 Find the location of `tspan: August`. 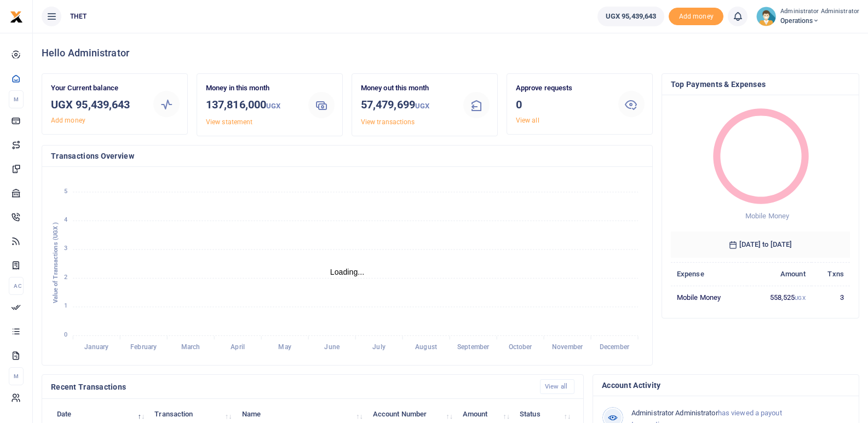

tspan: August is located at coordinates (426, 347).